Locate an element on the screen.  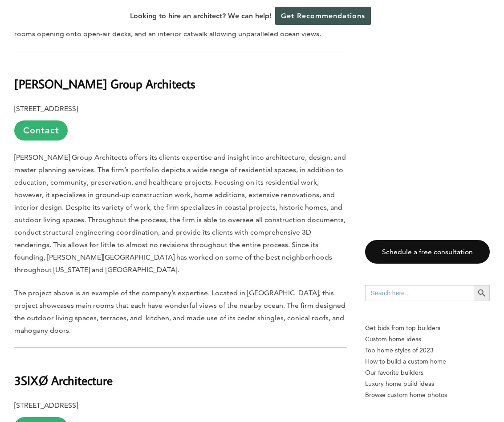
p: Custom home ideas is located at coordinates (428, 339).